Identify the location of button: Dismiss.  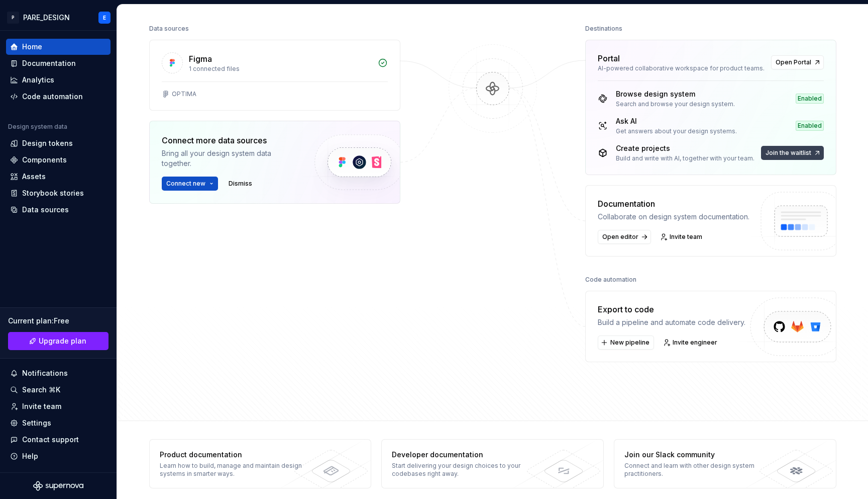
(240, 183).